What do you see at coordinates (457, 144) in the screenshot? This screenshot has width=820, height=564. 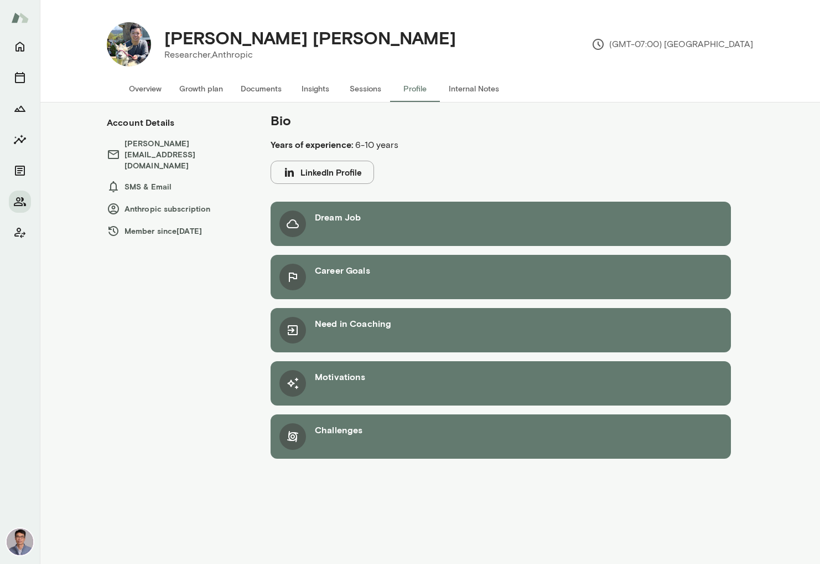 I see `p: 6-10 years` at bounding box center [457, 144].